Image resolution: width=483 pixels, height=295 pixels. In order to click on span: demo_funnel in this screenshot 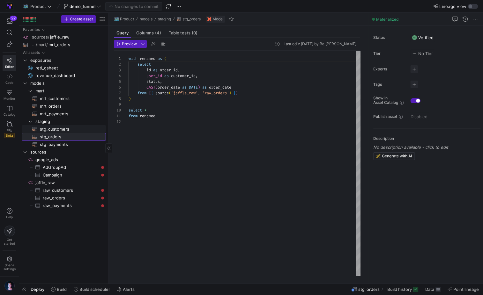, I will do `click(82, 6)`.